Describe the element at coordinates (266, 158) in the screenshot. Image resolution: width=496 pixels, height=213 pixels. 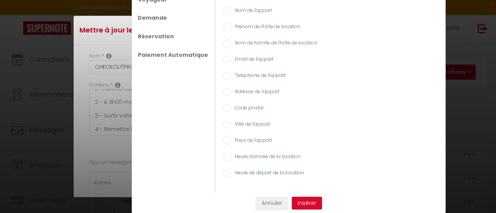
I see `label: Heure d'arrivée de la location` at that location.